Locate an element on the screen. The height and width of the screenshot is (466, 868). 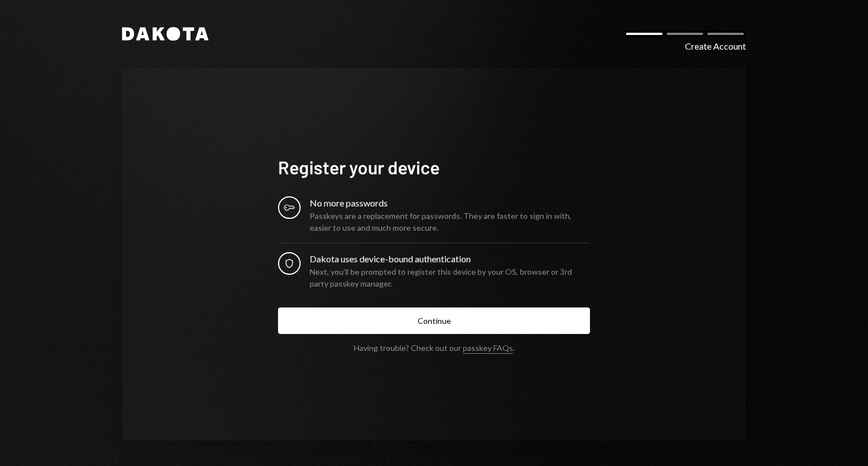
div: Having trouble? Check out our . is located at coordinates (434, 348).